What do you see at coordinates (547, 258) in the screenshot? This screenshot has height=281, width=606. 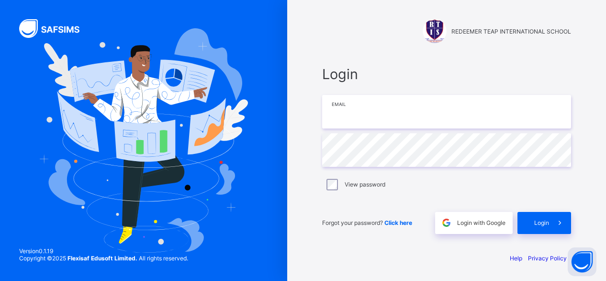 I see `a: Privacy Policy` at bounding box center [547, 258].